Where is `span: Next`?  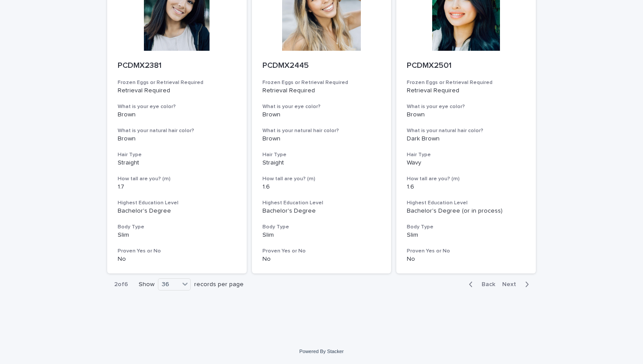 span: Next is located at coordinates (512, 284).